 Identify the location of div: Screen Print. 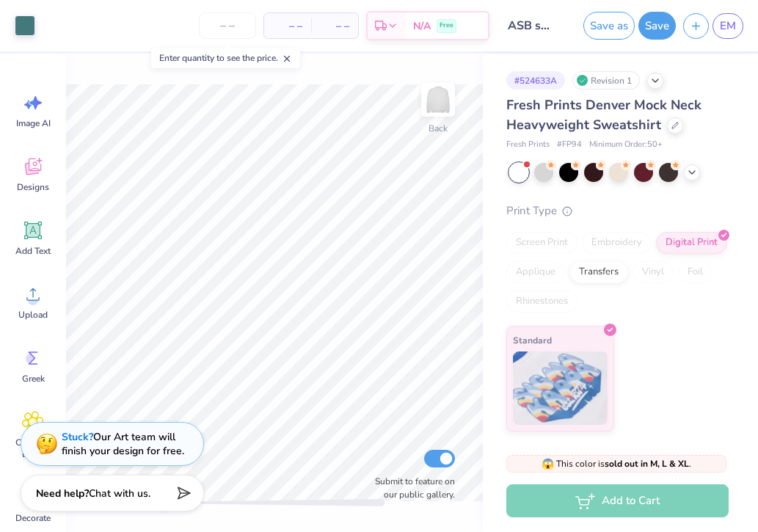
(542, 243).